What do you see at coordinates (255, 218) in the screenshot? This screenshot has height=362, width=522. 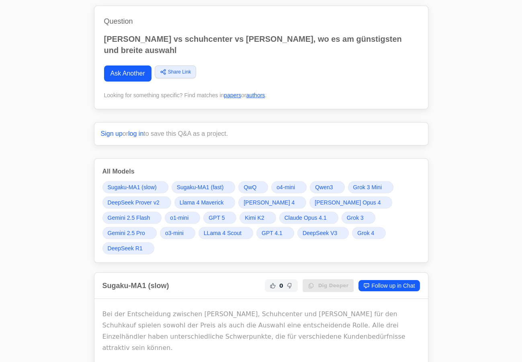 I see `span: Kimi K2` at bounding box center [255, 218].